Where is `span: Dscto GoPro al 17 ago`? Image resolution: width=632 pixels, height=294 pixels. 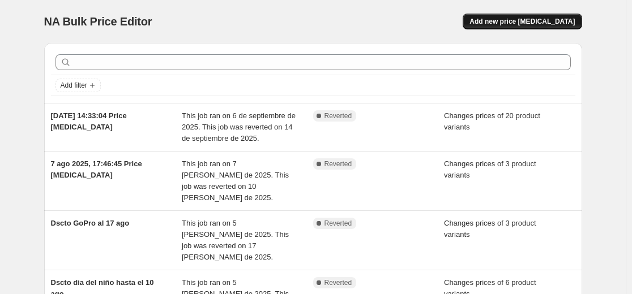
span: Dscto GoPro al 17 ago is located at coordinates (90, 223).